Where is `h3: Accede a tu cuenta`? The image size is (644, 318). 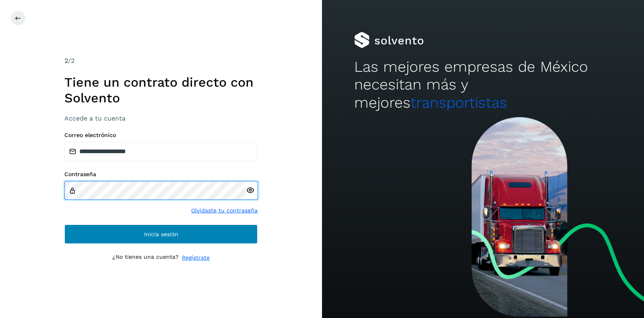
h3: Accede a tu cuenta is located at coordinates (161, 118).